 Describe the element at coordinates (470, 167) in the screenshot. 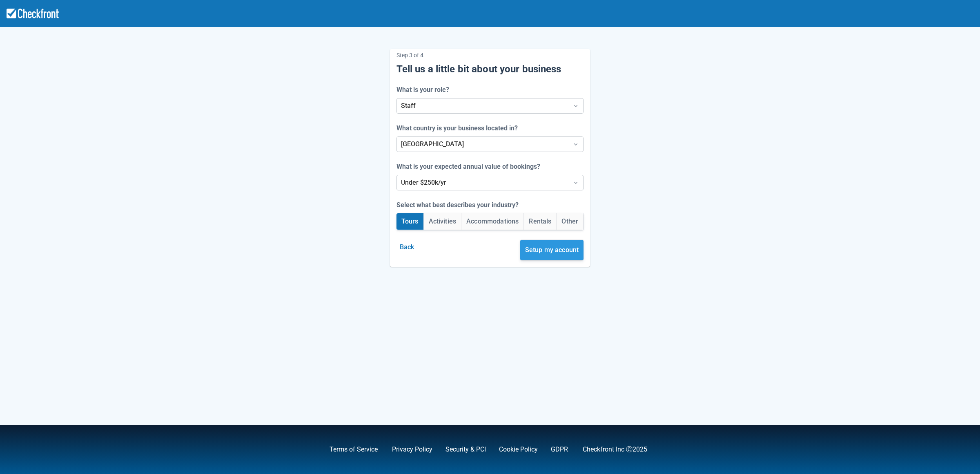

I see `label: What is your expected annual value of bookings?` at that location.